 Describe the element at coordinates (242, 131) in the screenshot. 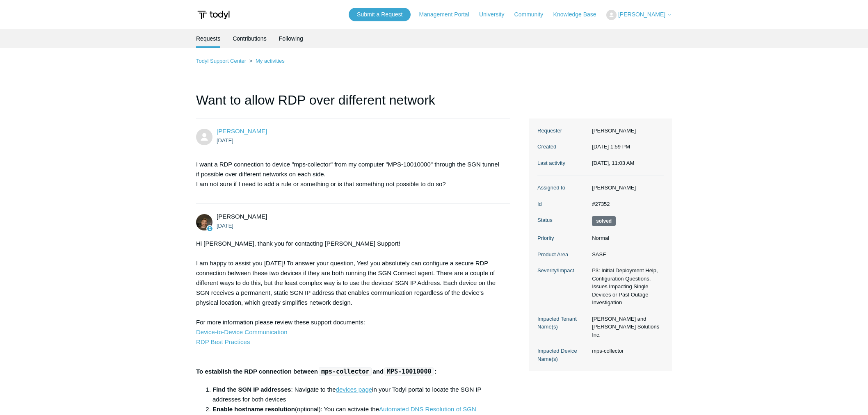

I see `span: Jenny Patel` at that location.